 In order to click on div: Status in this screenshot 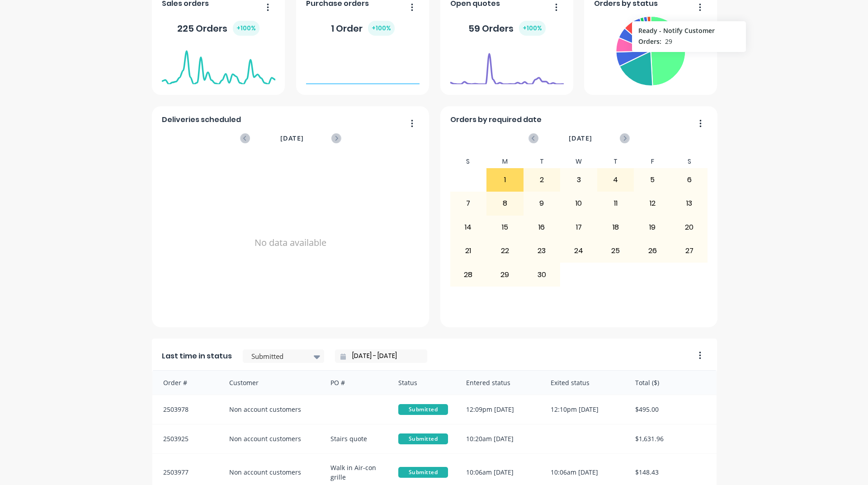, I will do `click(423, 382)`.